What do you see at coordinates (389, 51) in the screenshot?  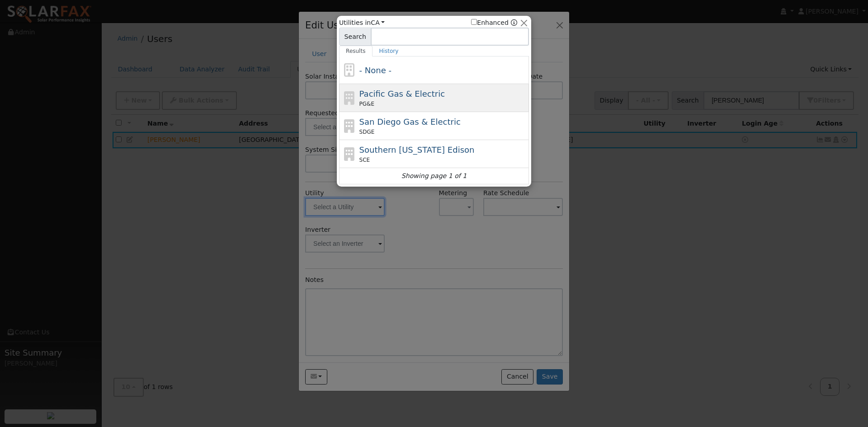 I see `a: History` at bounding box center [389, 51].